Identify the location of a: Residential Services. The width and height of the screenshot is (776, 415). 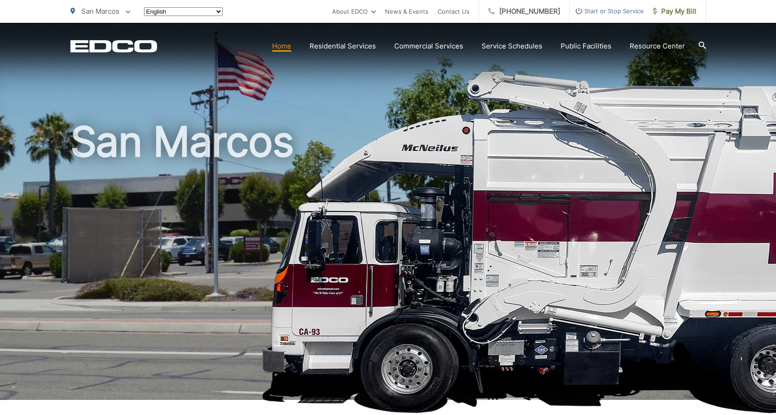
(343, 46).